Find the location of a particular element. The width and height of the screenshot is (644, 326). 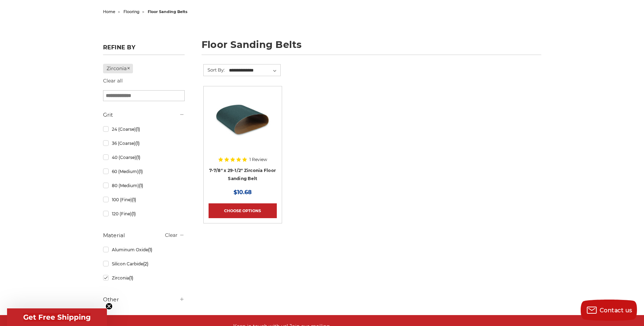

span: 1 Review is located at coordinates (258, 159).